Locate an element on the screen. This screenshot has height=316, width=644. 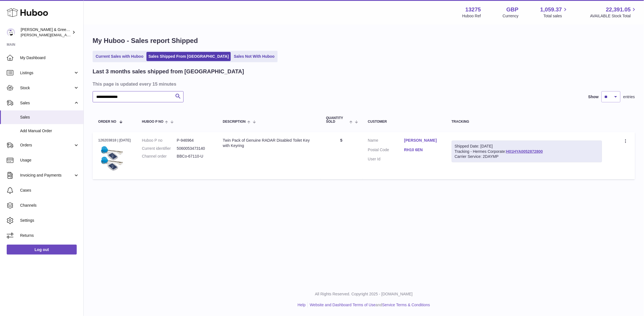
span: Usage is located at coordinates (49, 160).